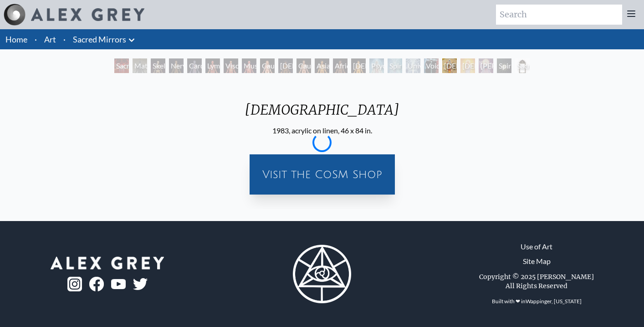  What do you see at coordinates (537, 246) in the screenshot?
I see `a: Use of Art` at bounding box center [537, 246].